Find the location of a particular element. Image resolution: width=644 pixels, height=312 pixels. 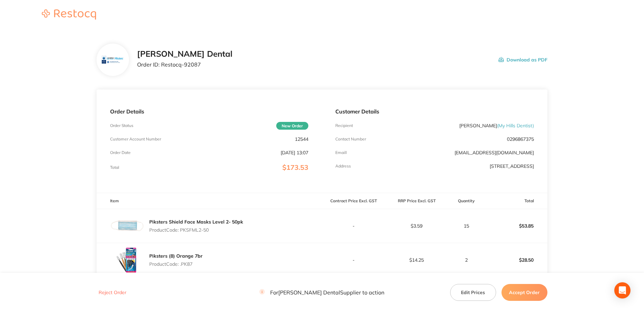

th: Quantity is located at coordinates (466, 201).